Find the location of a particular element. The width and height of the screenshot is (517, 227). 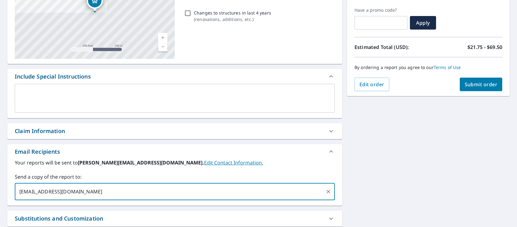

button: Submit order is located at coordinates (481, 84).